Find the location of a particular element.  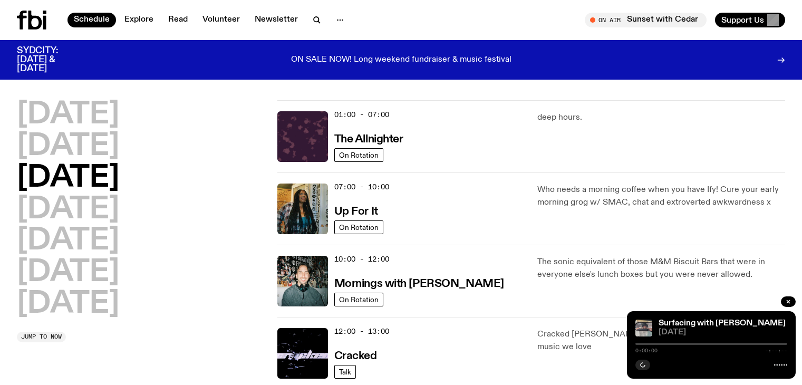

span: 12:00 - 13:00 is located at coordinates (362, 331).